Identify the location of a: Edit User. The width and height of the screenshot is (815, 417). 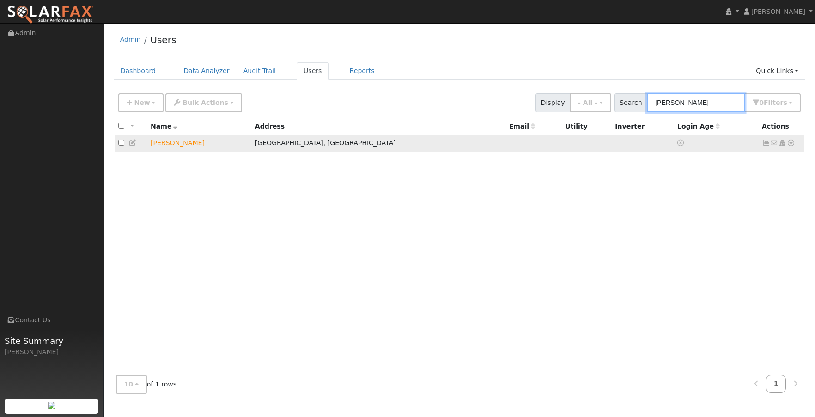
(133, 143).